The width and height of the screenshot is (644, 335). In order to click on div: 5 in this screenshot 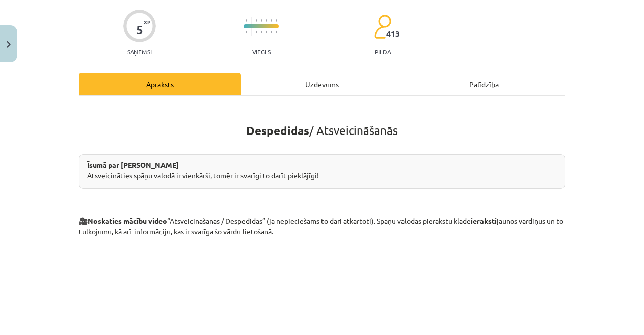, I will do `click(140, 30)`.